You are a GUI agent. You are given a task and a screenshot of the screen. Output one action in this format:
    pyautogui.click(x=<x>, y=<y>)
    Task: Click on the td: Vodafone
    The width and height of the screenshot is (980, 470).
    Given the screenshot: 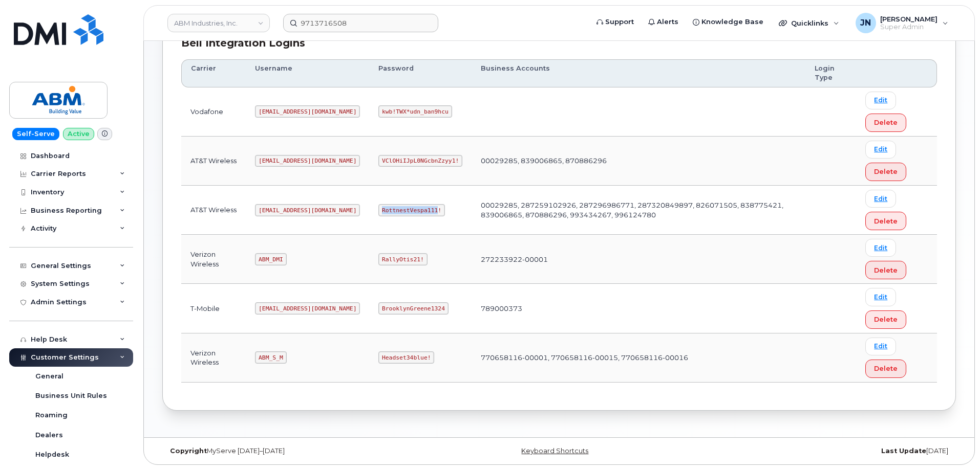 What is the action you would take?
    pyautogui.click(x=214, y=112)
    